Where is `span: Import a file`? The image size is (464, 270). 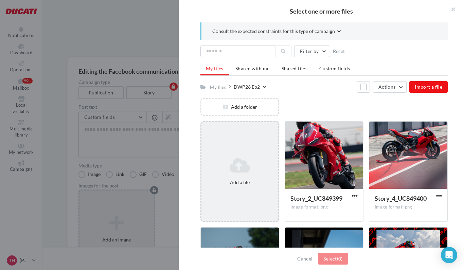 span: Import a file is located at coordinates (428, 87).